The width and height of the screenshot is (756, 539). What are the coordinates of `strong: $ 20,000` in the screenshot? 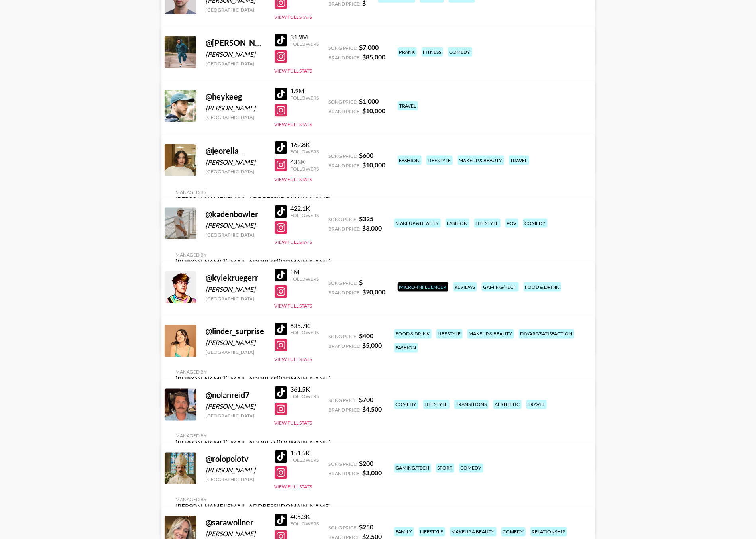 It's located at (375, 292).